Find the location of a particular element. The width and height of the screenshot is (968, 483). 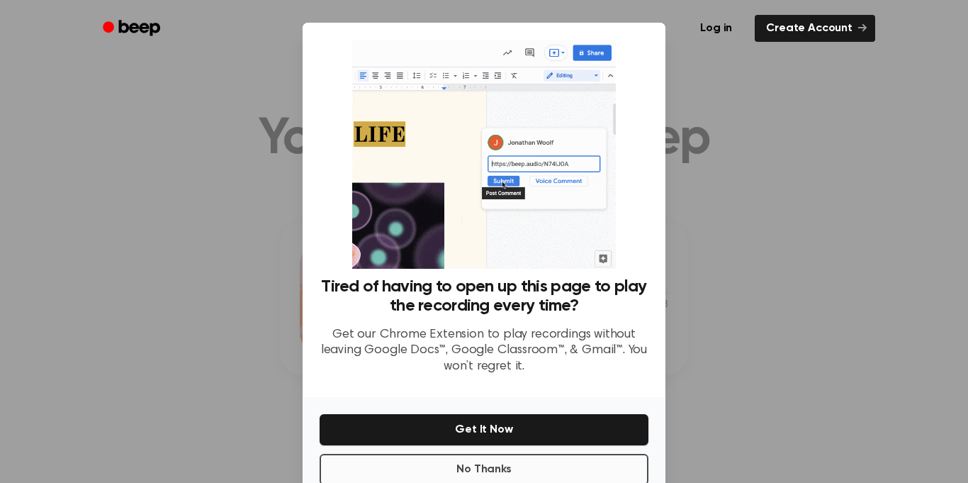

a: Log in is located at coordinates (716, 28).